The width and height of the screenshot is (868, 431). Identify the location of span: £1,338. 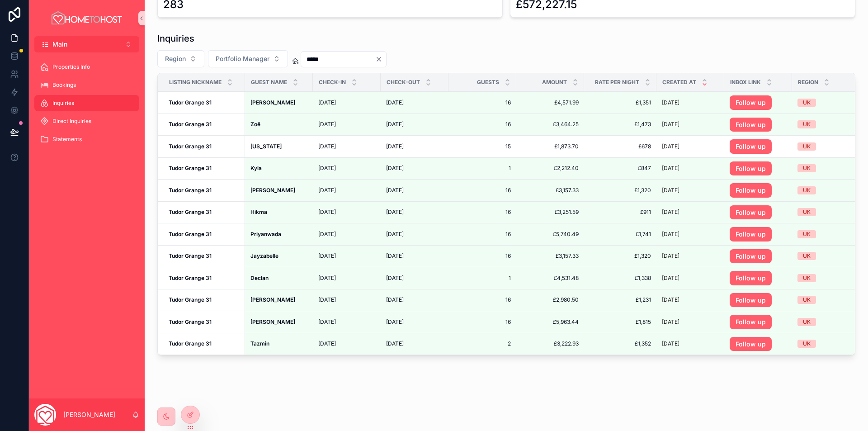
(620, 278).